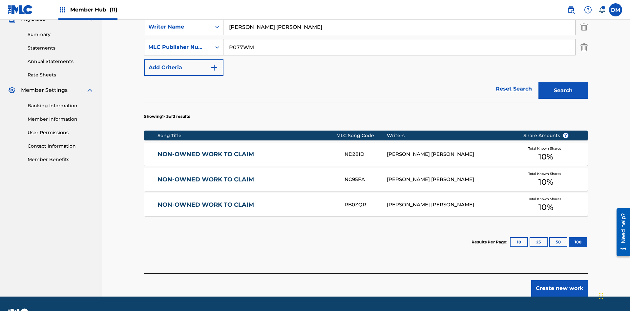 Image resolution: width=630 pixels, height=311 pixels. What do you see at coordinates (362, 136) in the screenshot?
I see `div: MLC Song Code` at bounding box center [362, 136].